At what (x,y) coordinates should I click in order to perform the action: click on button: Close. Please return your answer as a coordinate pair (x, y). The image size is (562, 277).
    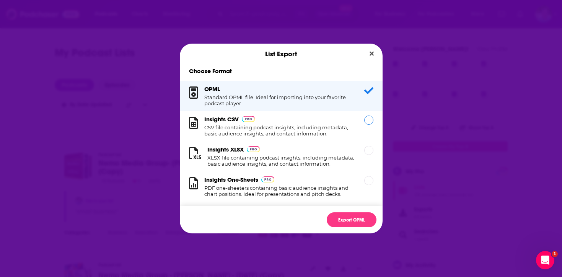
    Looking at the image, I should click on (372, 54).